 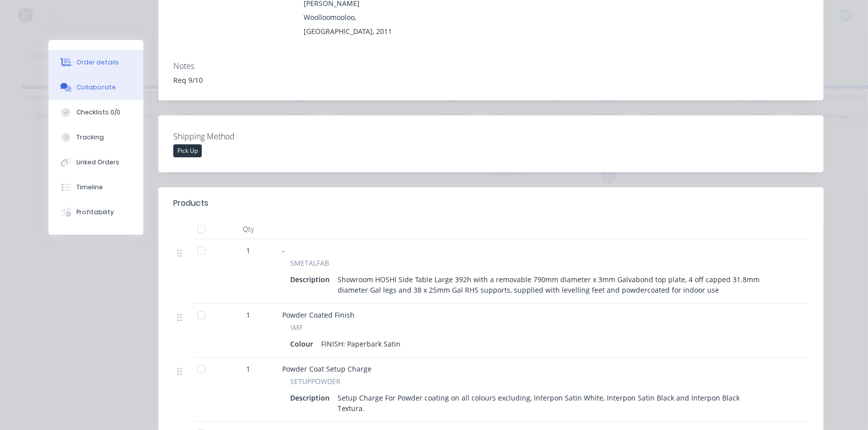 What do you see at coordinates (98, 112) in the screenshot?
I see `div: Checklists 0/0` at bounding box center [98, 112].